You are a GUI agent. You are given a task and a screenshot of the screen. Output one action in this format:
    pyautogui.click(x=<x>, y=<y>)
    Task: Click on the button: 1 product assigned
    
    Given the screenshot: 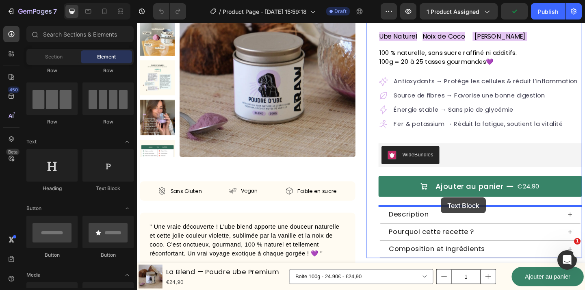 What is the action you would take?
    pyautogui.click(x=458, y=11)
    